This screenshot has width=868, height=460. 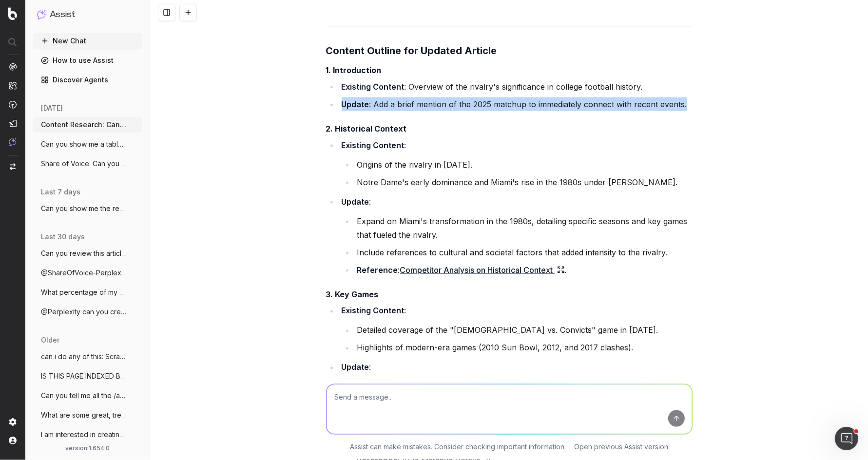 What do you see at coordinates (13, 13) in the screenshot?
I see `img: Botify logo` at bounding box center [13, 13].